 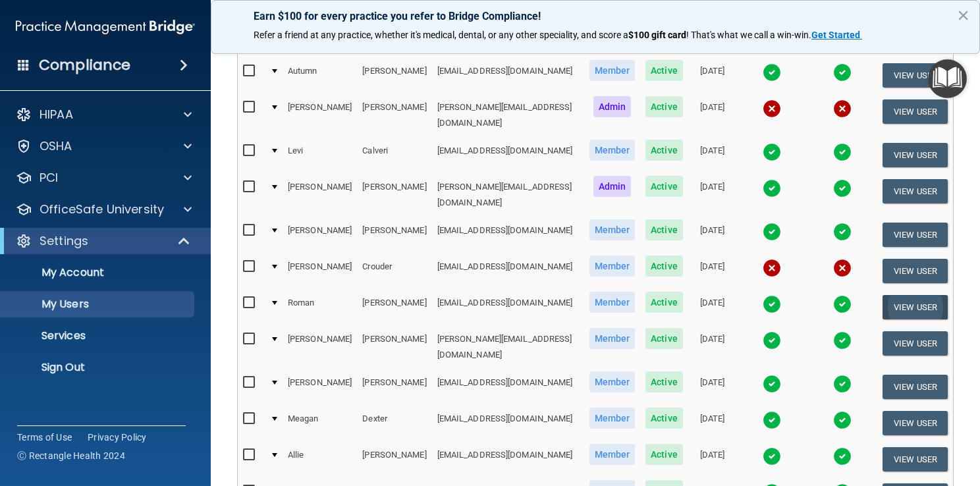 I want to click on a: OSHA, so click(x=103, y=146).